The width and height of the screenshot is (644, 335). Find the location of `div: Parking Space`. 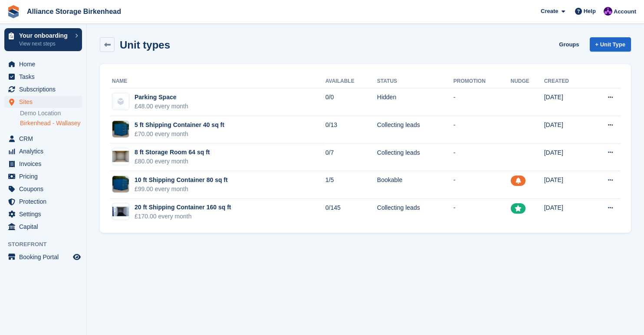

div: Parking Space is located at coordinates (161, 97).